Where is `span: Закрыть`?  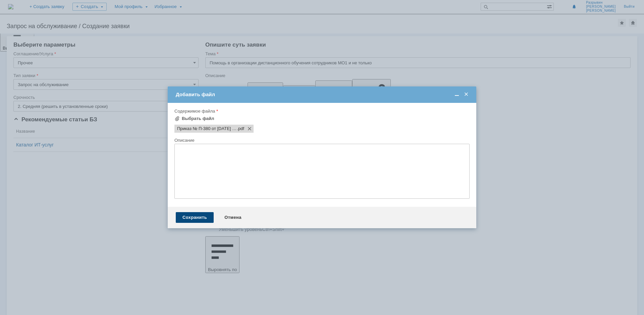
span: Закрыть is located at coordinates (466, 95).